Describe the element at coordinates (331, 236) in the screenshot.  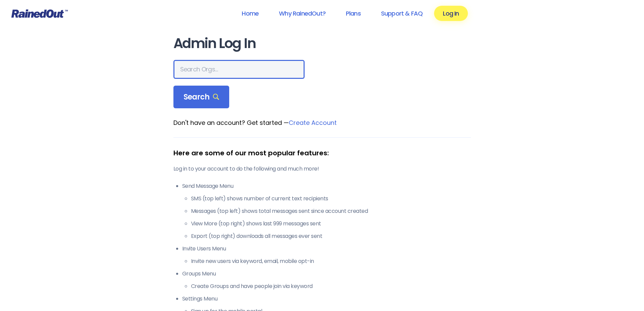
I see `li: Export (top right) downloads all messages ever sent` at that location.